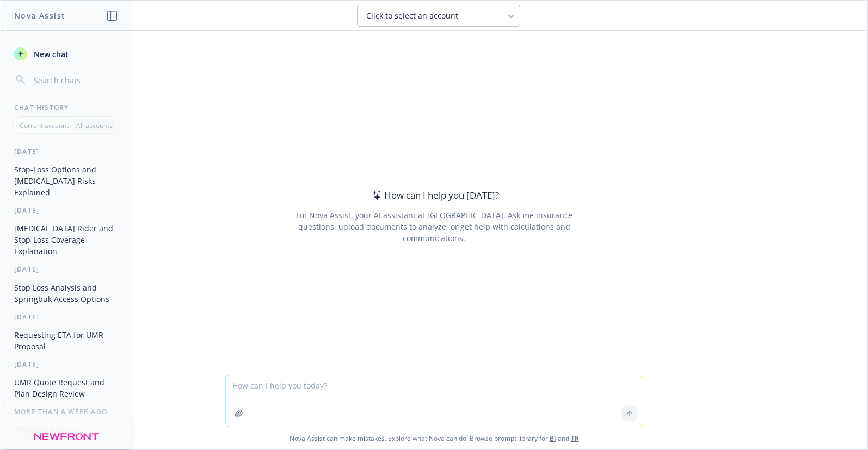  What do you see at coordinates (412, 16) in the screenshot?
I see `span: Click to select an account` at bounding box center [412, 16].